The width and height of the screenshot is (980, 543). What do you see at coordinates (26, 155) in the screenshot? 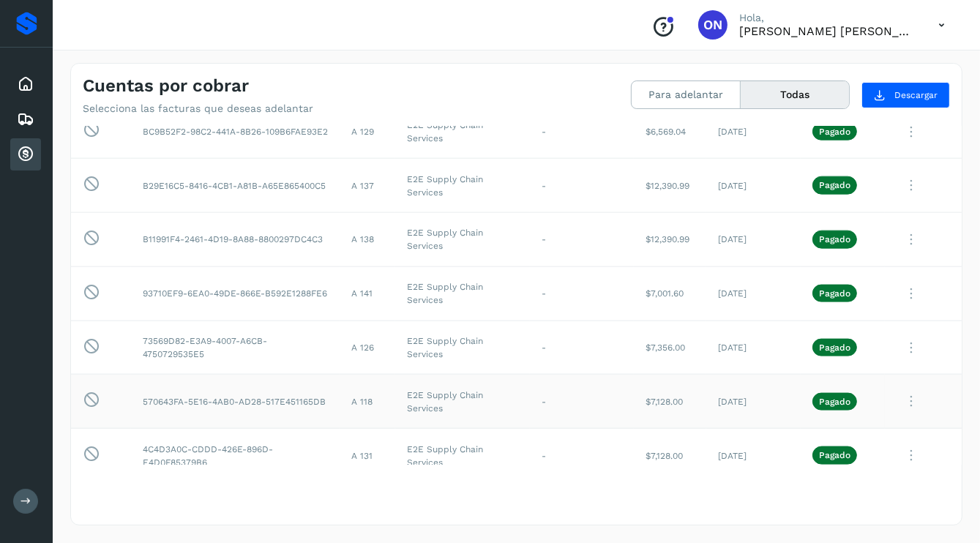
I see `div: Cuentas por cobrar` at bounding box center [26, 155].